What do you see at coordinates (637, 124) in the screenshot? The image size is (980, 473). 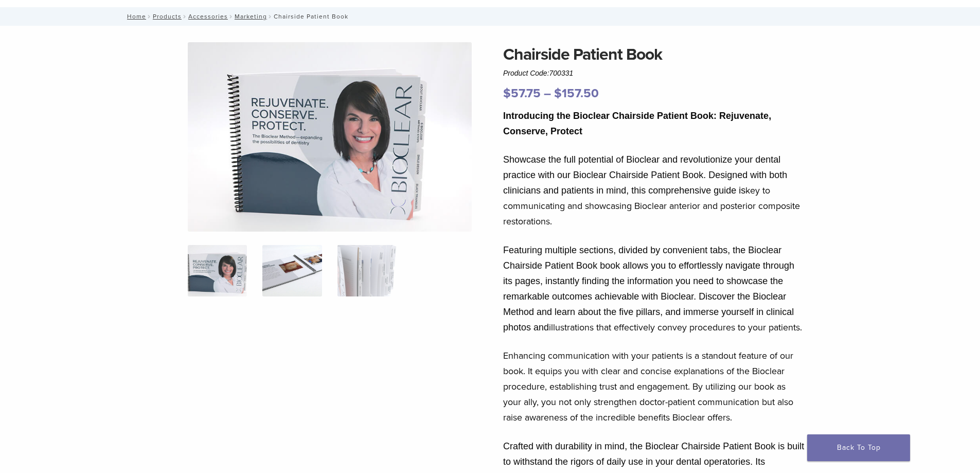 I see `b: Introducing the Bioclear Chairside Patient Book: Rejuvenate, Conserve, Protect` at bounding box center [637, 124].